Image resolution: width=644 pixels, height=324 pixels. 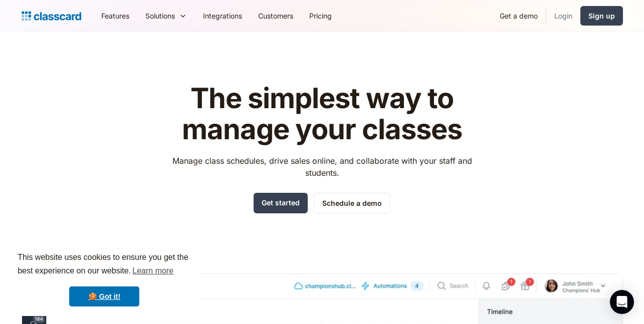 I want to click on a: dismiss cookie message, so click(x=104, y=296).